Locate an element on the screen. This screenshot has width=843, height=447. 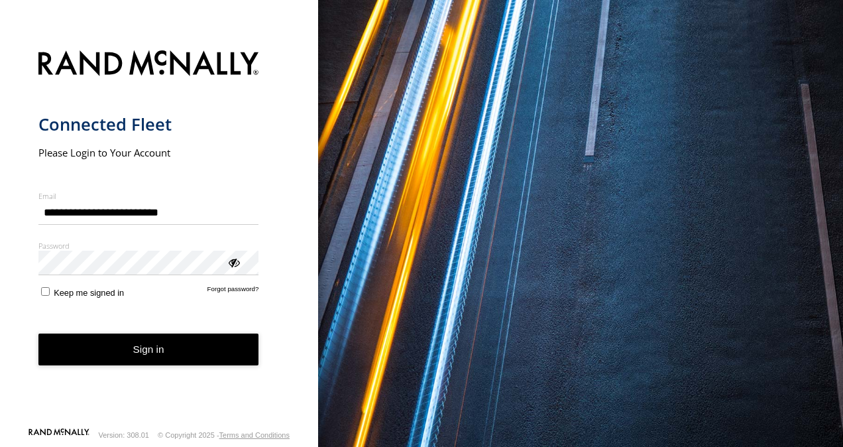
input: Keep me signed in is located at coordinates (45, 291).